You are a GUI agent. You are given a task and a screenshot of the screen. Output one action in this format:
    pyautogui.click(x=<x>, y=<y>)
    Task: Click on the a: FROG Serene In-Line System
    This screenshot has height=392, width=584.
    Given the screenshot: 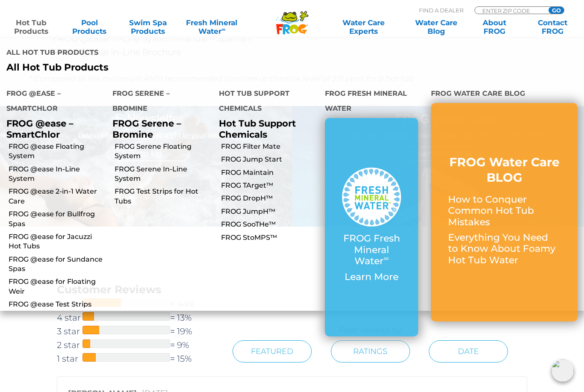 What is the action you would take?
    pyautogui.click(x=163, y=174)
    